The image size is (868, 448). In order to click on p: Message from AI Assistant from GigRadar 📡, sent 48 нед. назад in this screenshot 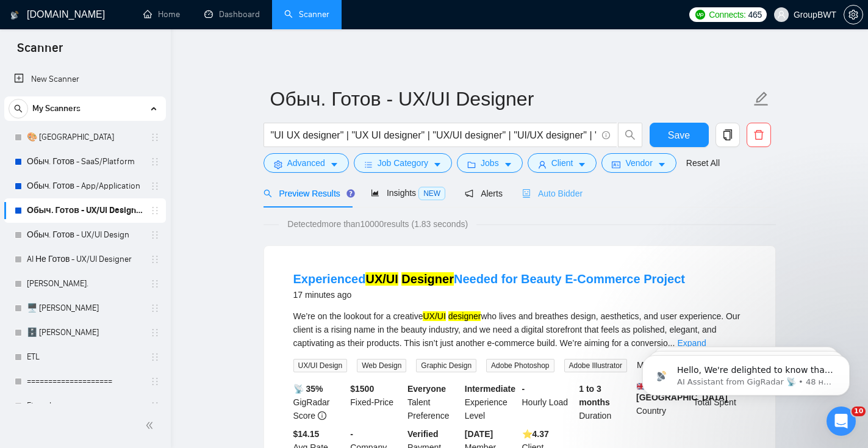, I will do `click(132, 52)`.